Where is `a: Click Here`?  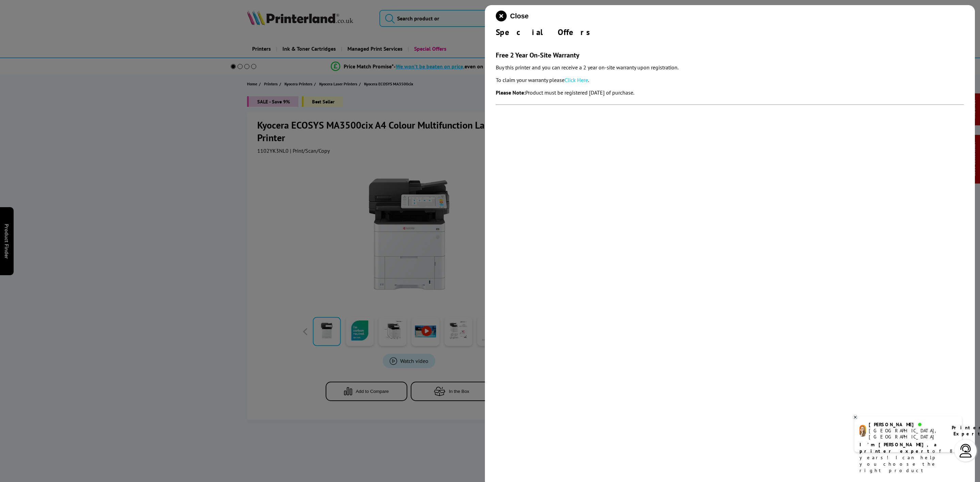
a: Click Here is located at coordinates (576, 80).